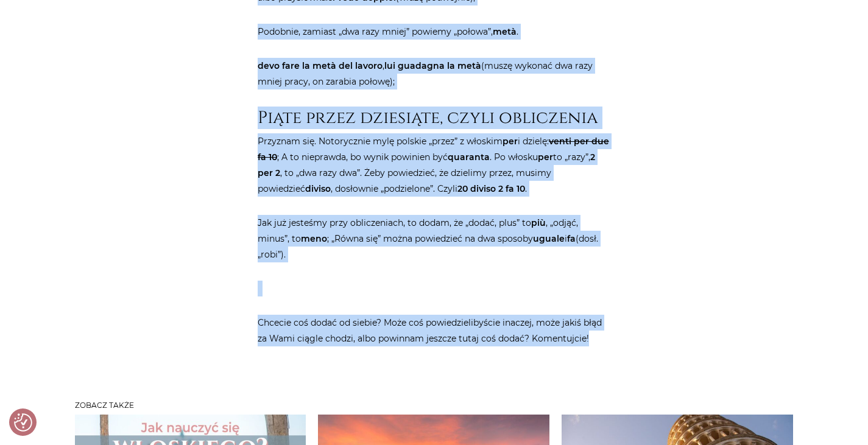 The height and width of the screenshot is (445, 868). Describe the element at coordinates (23, 423) in the screenshot. I see `img: Revisit consent button` at that location.